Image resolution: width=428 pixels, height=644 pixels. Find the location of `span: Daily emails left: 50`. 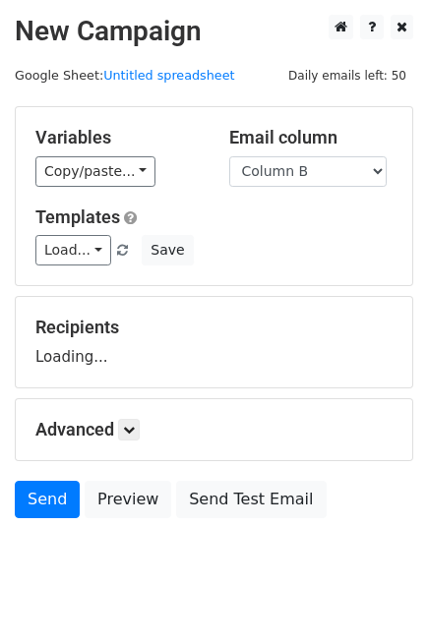

span: Daily emails left: 50 is located at coordinates (347, 76).